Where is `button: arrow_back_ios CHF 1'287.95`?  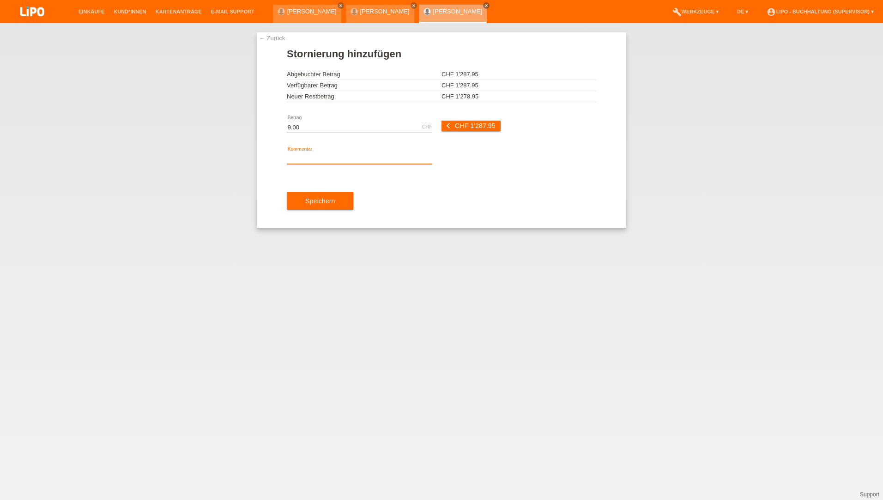 button: arrow_back_ios CHF 1'287.95 is located at coordinates (471, 126).